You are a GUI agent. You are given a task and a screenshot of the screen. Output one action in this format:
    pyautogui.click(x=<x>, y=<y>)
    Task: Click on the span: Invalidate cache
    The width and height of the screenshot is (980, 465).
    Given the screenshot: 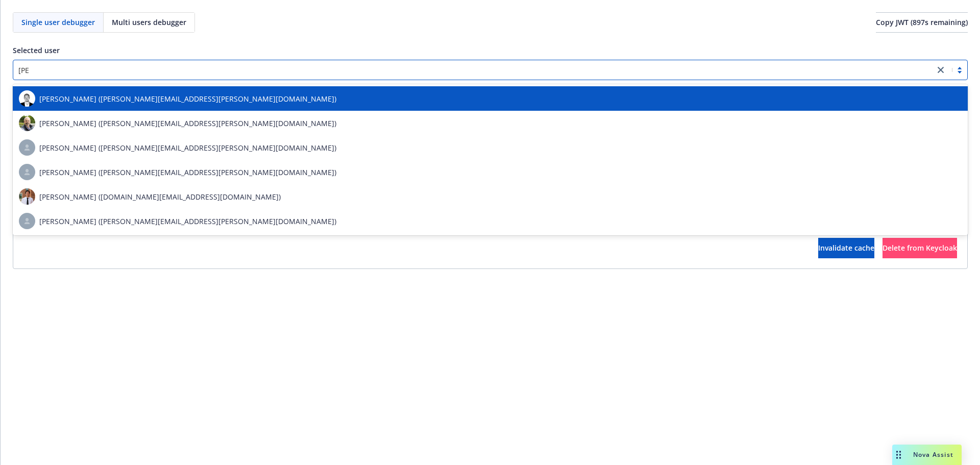 What is the action you would take?
    pyautogui.click(x=847, y=248)
    